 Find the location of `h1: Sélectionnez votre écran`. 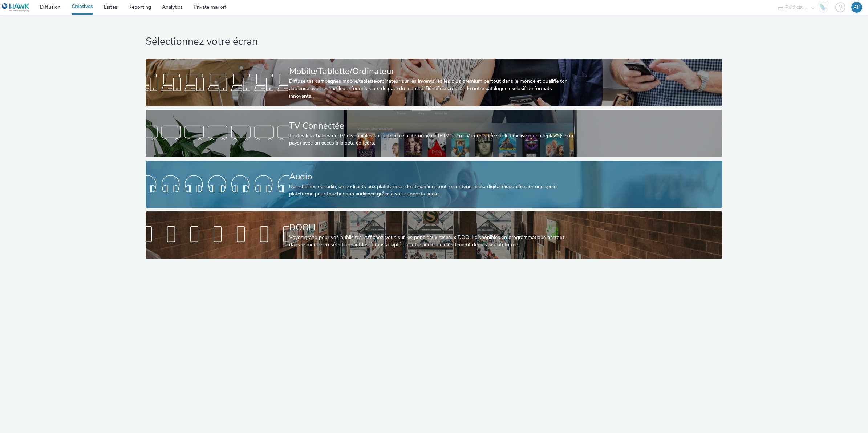

h1: Sélectionnez votre écran is located at coordinates (434, 42).